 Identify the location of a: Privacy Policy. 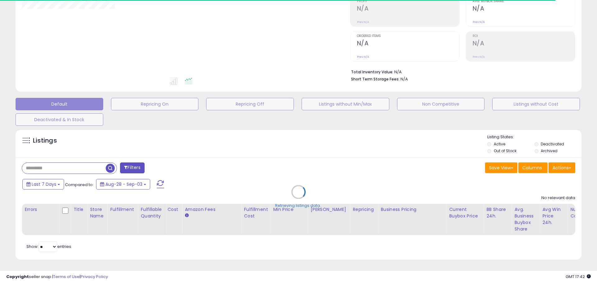
(94, 277).